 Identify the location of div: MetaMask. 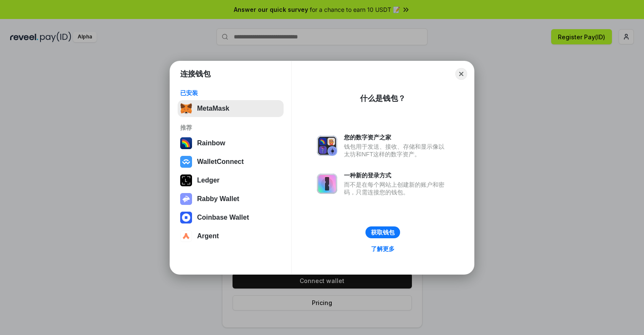
(213, 108).